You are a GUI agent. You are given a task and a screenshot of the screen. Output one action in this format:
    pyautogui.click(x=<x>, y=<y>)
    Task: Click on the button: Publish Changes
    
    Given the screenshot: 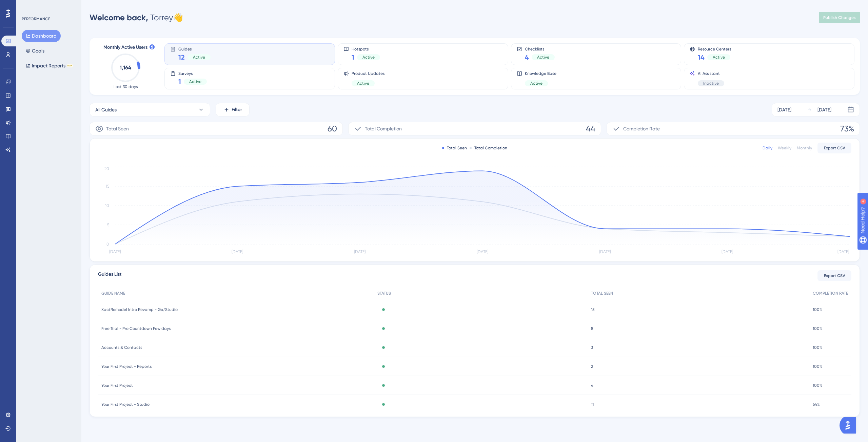 What is the action you would take?
    pyautogui.click(x=840, y=17)
    